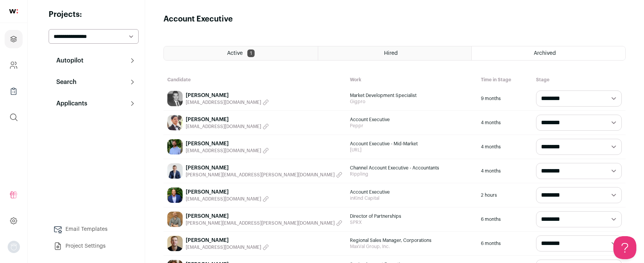 The image size is (644, 263). I want to click on span: Active, so click(235, 53).